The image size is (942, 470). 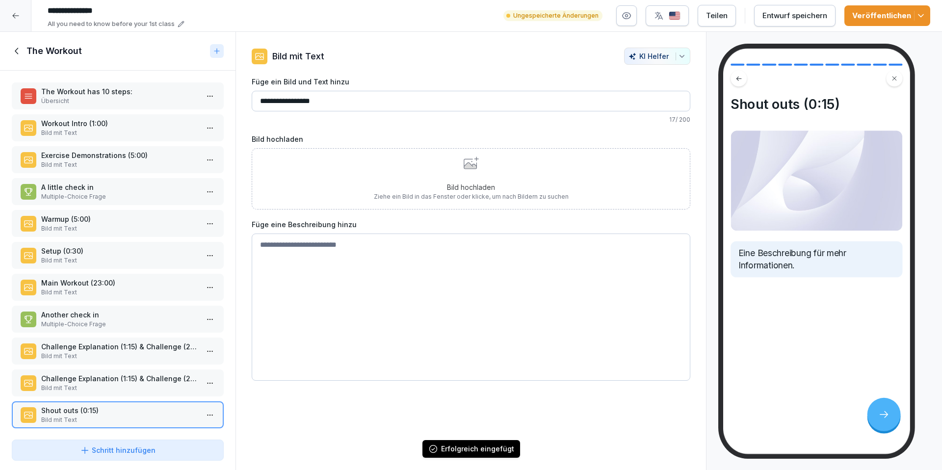 What do you see at coordinates (556, 16) in the screenshot?
I see `p: Ungespeicherte Änderungen` at bounding box center [556, 16].